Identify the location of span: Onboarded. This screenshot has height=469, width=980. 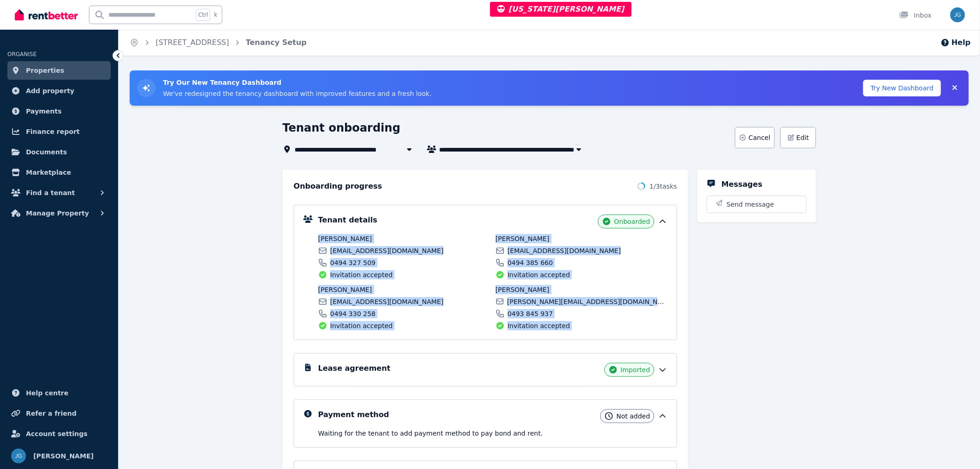
(632, 221).